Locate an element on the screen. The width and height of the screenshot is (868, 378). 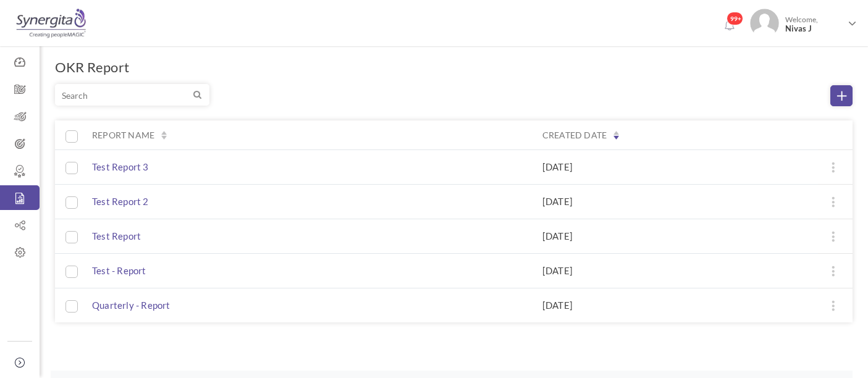
a: Test Report 2 is located at coordinates (116, 201).